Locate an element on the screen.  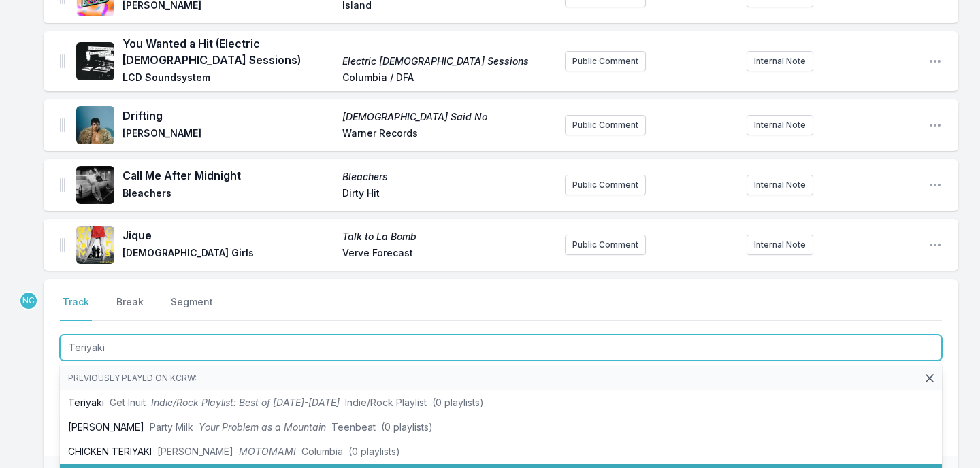
span: Warner Records is located at coordinates (448, 135).